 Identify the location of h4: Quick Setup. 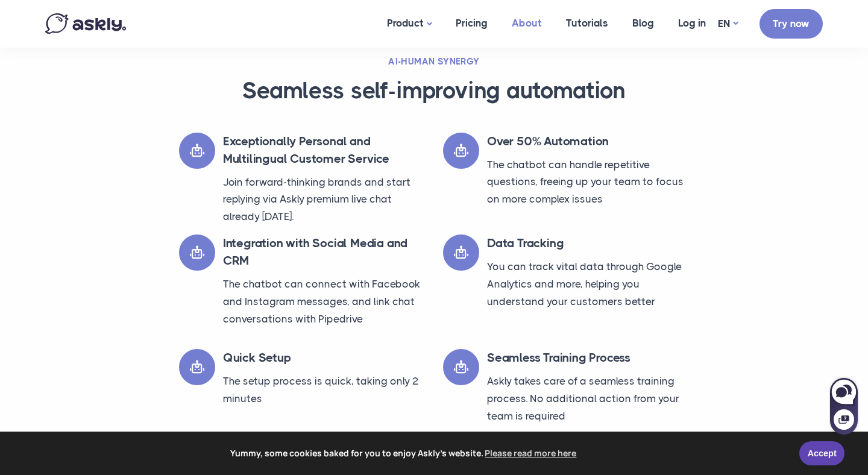
(324, 357).